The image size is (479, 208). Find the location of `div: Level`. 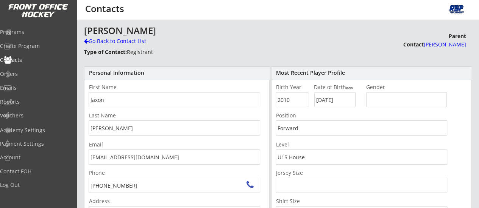

div: Level is located at coordinates (299, 145).